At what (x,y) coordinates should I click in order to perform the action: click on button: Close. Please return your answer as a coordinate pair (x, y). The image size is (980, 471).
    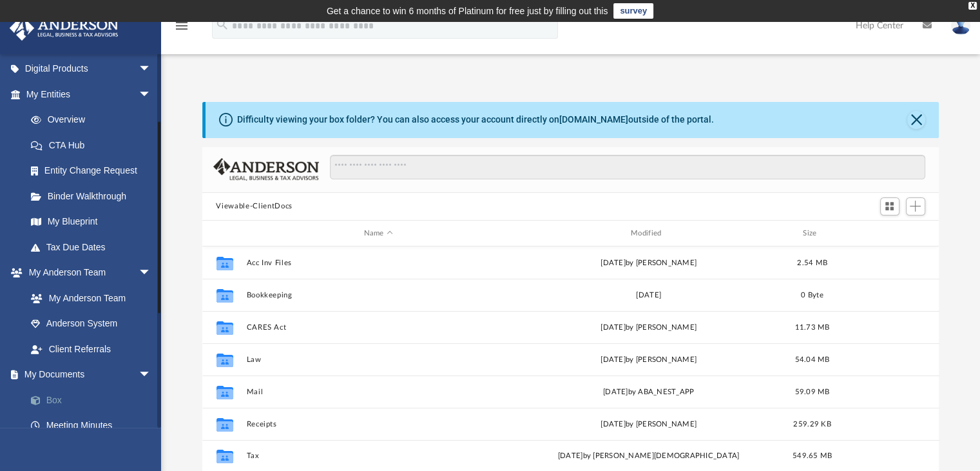
    Looking at the image, I should click on (917, 120).